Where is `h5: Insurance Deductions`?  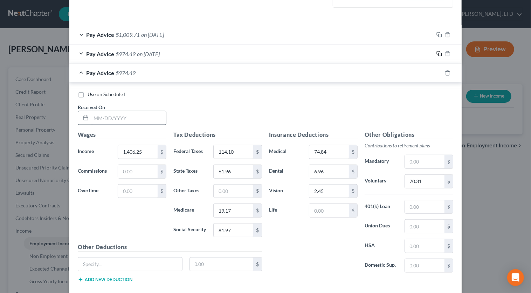
h5: Insurance Deductions is located at coordinates (313, 135).